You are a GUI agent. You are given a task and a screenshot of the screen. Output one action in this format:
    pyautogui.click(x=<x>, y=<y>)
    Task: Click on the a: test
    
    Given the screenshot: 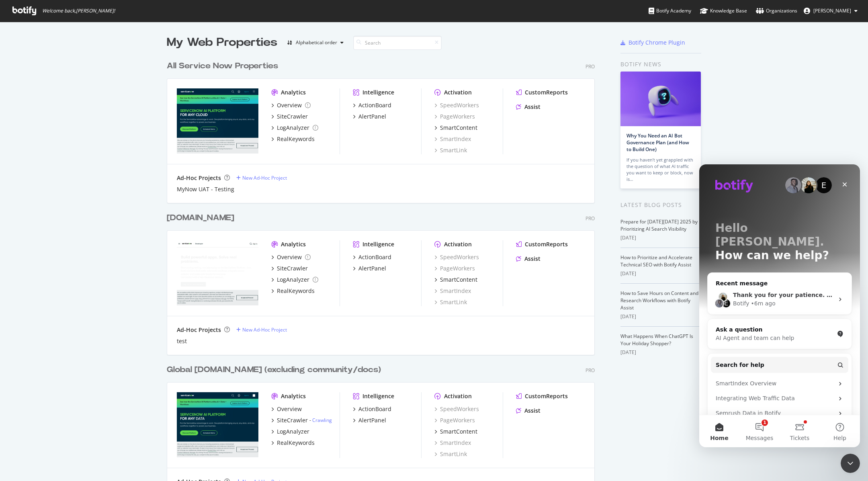 What is the action you would take?
    pyautogui.click(x=181, y=341)
    